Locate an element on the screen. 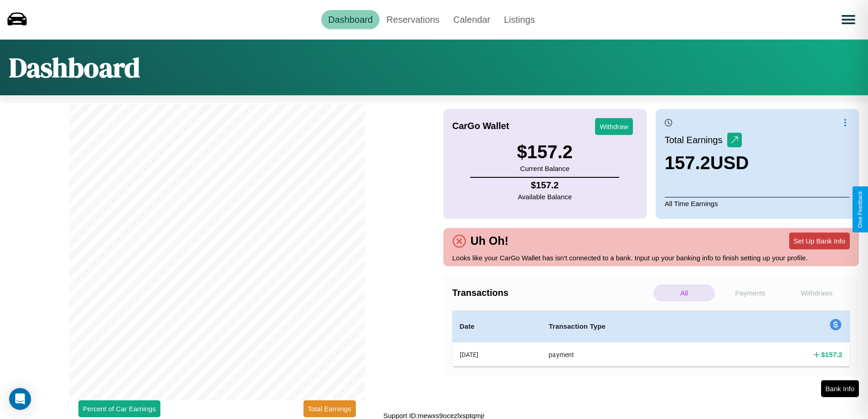  div: Give Feedback is located at coordinates (860, 210).